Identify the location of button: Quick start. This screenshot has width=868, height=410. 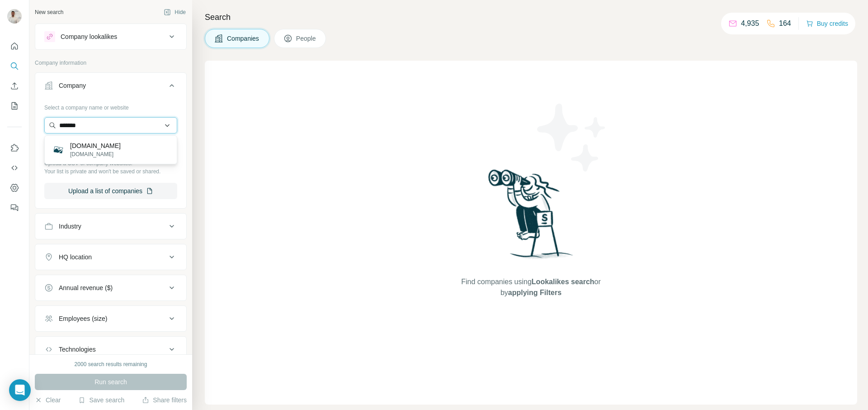
(15, 46).